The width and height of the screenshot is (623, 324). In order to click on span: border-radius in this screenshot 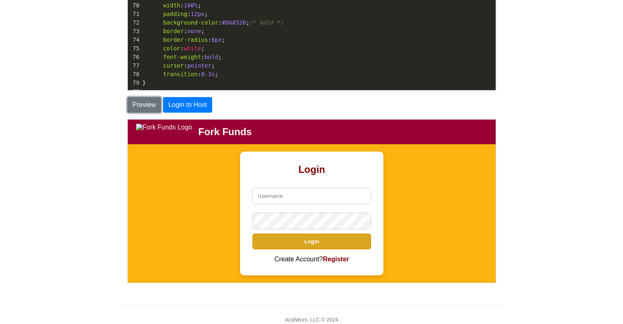, I will do `click(185, 40)`.